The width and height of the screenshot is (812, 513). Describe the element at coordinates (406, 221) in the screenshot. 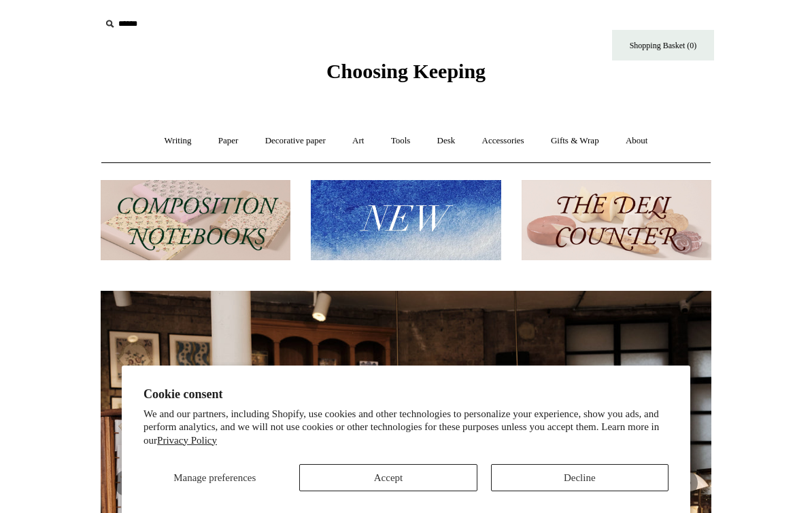

I see `img: New.jpg__PID:f73bdf93-380a-4a35-bcfe-7823039498e1` at that location.